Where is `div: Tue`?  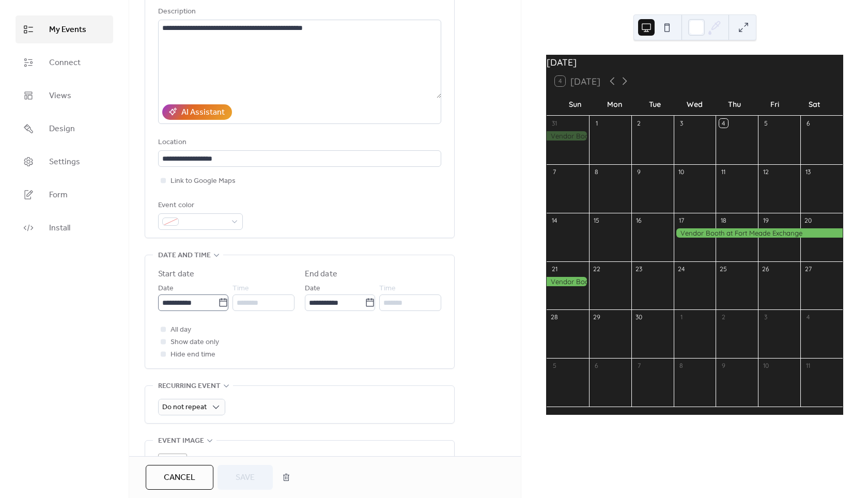
div: Tue is located at coordinates (655, 104).